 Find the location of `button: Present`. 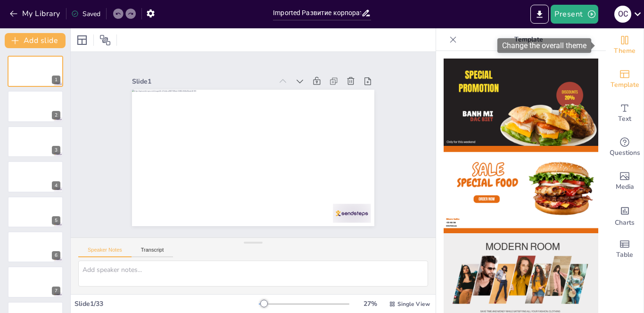

button: Present is located at coordinates (574, 14).